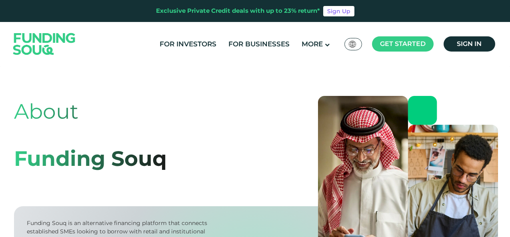 The width and height of the screenshot is (510, 237). What do you see at coordinates (352, 44) in the screenshot?
I see `img: SA Flag` at bounding box center [352, 44].